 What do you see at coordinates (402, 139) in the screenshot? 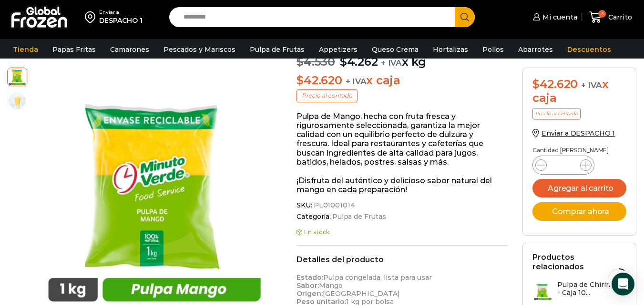
I see `p: Pulpa de Mango, hecha con fruta fresca y rigurosamente seleccionada, garantiza la mejor calidad c...` at bounding box center [402, 139].